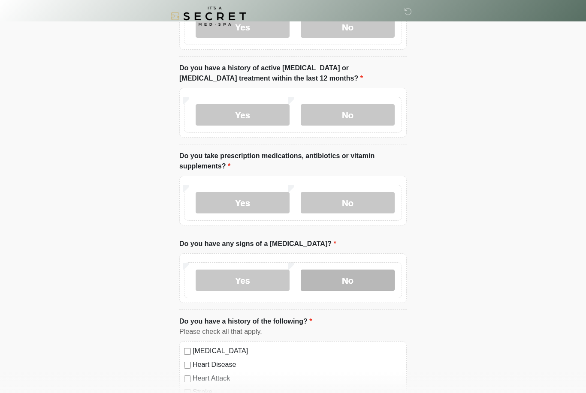 The height and width of the screenshot is (393, 586). What do you see at coordinates (297, 365) in the screenshot?
I see `label: Heart Disease` at bounding box center [297, 365].